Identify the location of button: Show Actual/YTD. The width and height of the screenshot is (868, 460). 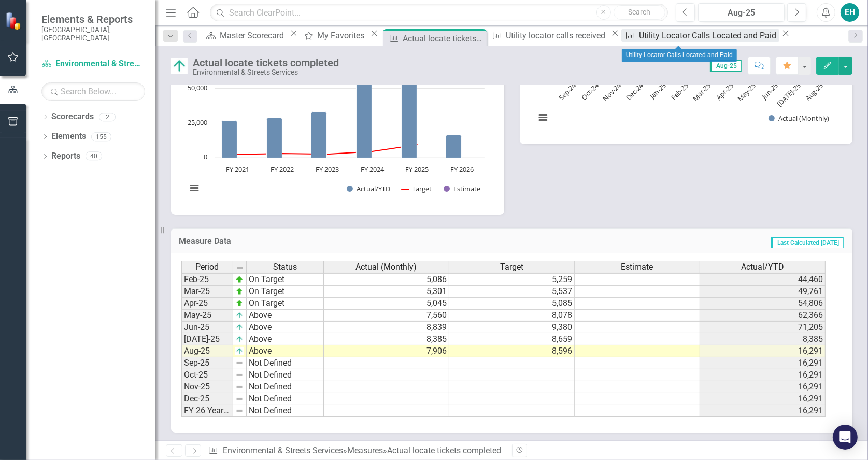
(368, 189).